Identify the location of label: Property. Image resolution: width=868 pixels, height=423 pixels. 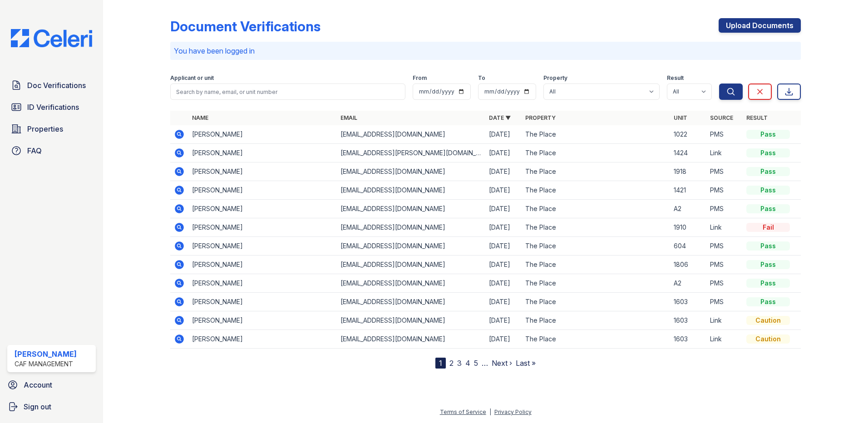
(555, 78).